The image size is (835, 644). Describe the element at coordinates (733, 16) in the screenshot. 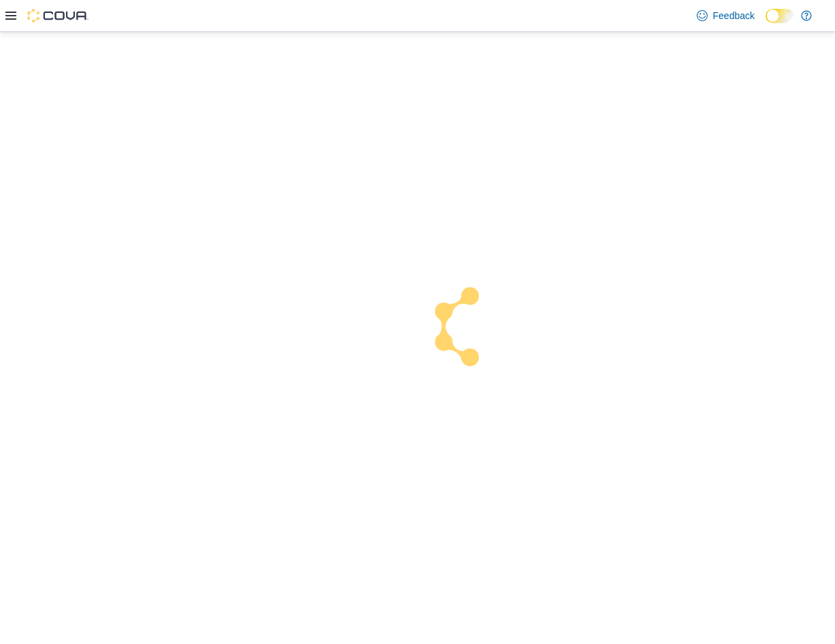

I see `span: Feedback` at that location.